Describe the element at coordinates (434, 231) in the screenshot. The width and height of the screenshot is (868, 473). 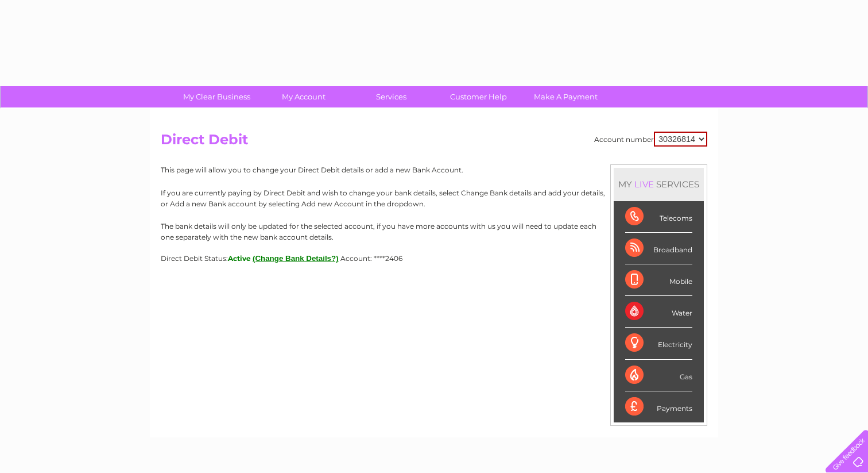
I see `p: The bank details will only be updated for the selected account, if you have more accounts with us...` at that location.